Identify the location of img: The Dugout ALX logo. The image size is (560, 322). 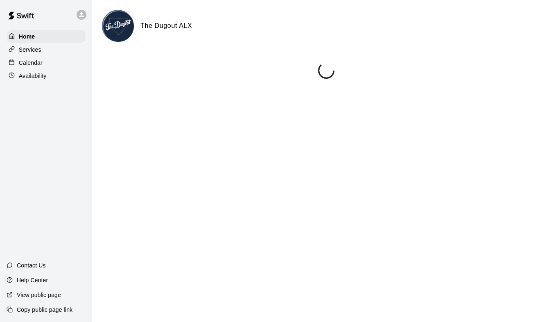
(118, 26).